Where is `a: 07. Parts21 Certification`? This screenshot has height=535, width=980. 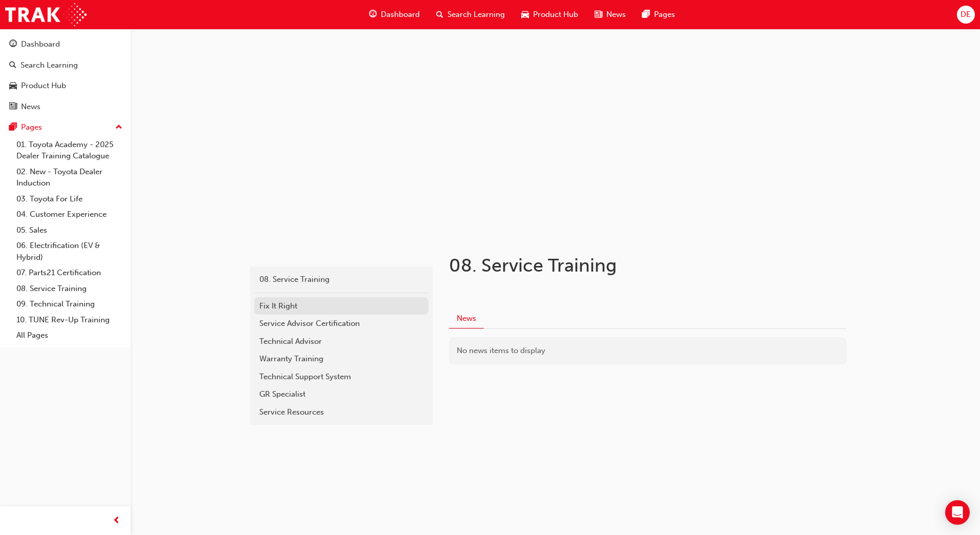
a: 07. Parts21 Certification is located at coordinates (69, 273).